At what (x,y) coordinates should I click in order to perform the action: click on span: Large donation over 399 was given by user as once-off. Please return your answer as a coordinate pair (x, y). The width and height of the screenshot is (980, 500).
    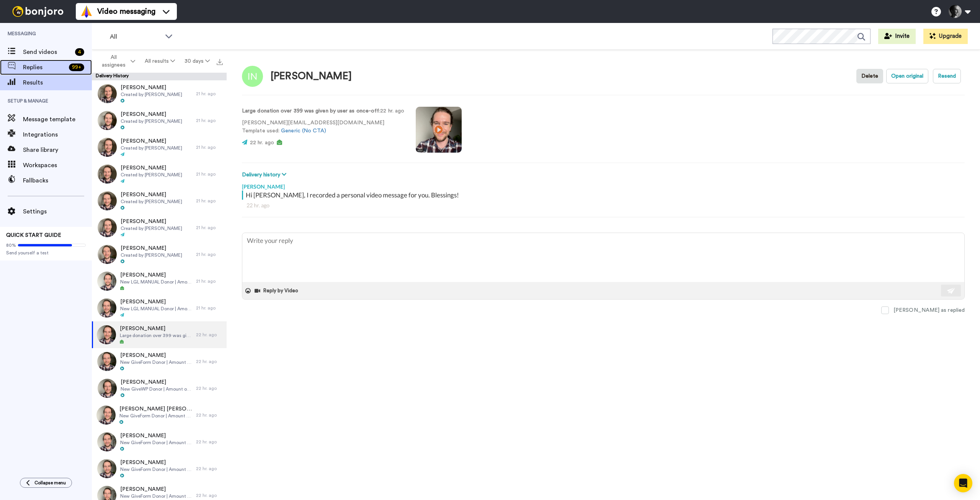
    Looking at the image, I should click on (156, 335).